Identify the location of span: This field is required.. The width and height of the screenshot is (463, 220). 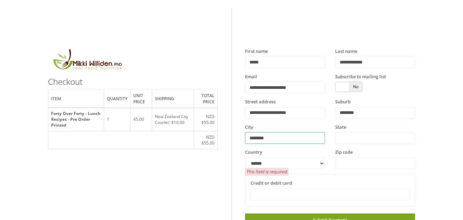
(266, 171).